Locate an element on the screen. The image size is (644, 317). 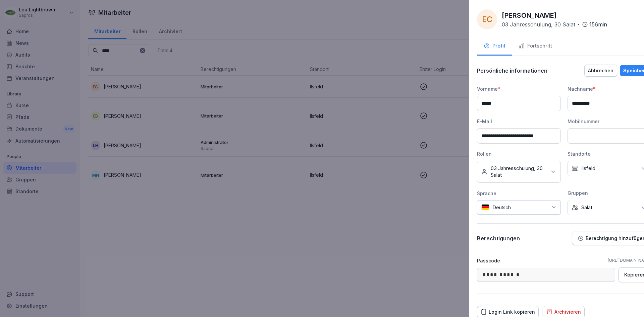
img: de.svg is located at coordinates (485, 207).